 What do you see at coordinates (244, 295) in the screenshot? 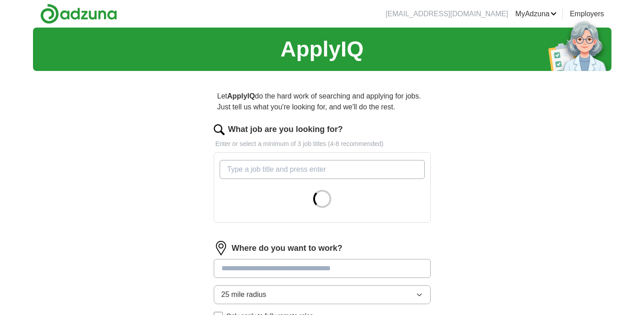
I see `span: 25 mile radius` at bounding box center [244, 295].